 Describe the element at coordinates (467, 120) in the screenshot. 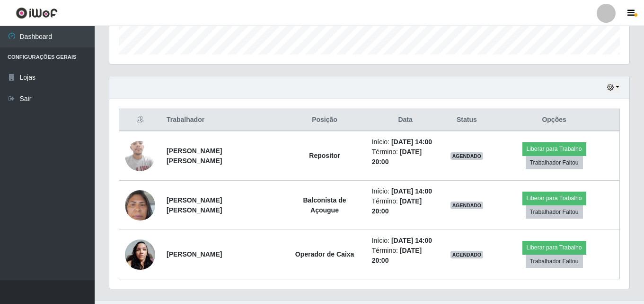

I see `th: Status` at that location.